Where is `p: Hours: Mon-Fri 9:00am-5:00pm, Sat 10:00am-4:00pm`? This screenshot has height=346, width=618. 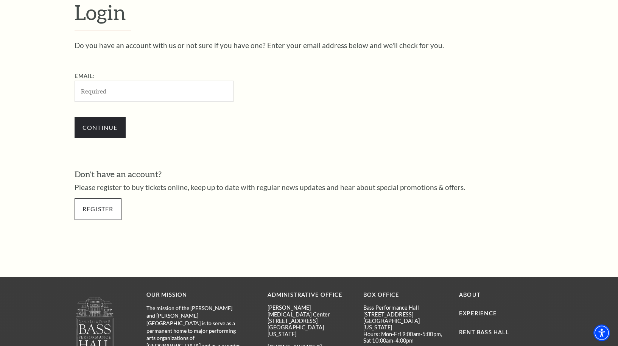
p: Hours: Mon-Fri 9:00am-5:00pm, Sat 10:00am-4:00pm is located at coordinates (405, 337).